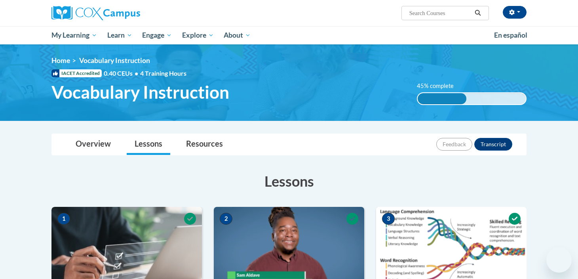 Image resolution: width=578 pixels, height=279 pixels. Describe the element at coordinates (127, 13) in the screenshot. I see `a: Cox Campus` at that location.